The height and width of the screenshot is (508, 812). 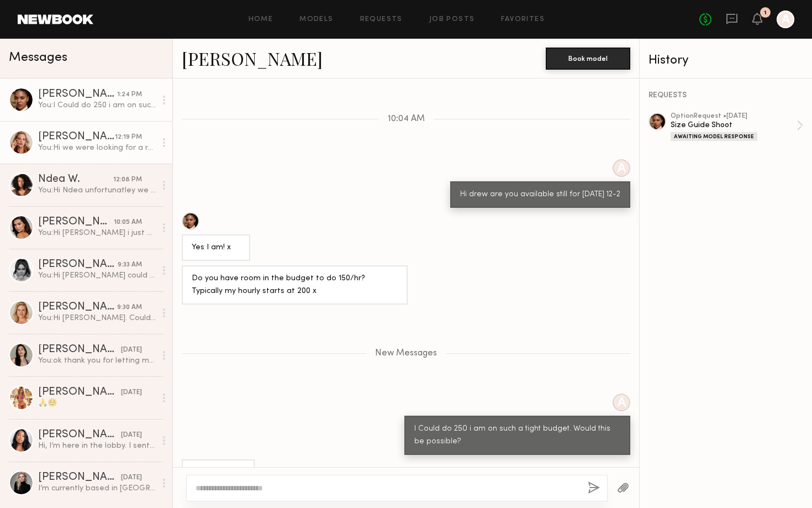 What do you see at coordinates (261, 19) in the screenshot?
I see `a: Home` at bounding box center [261, 19].